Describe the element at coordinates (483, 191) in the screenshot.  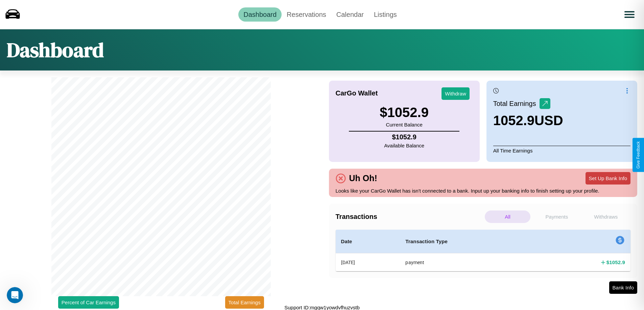
I see `p: Looks like your CarGo Wallet has isn't connected to a bank. Input up your banking info to finish ...` at that location.